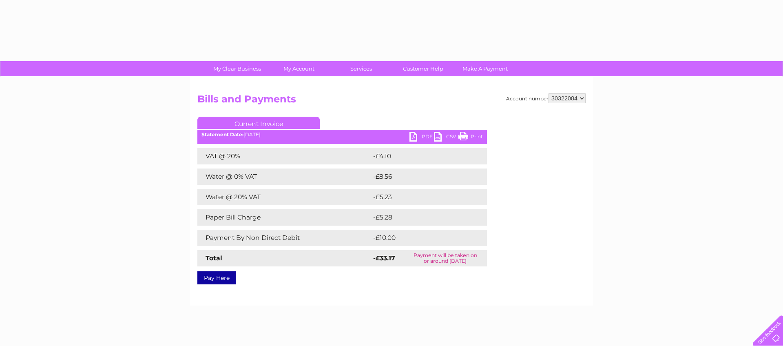 The width and height of the screenshot is (783, 346). What do you see at coordinates (284, 177) in the screenshot?
I see `td: Water @ 0% VAT` at bounding box center [284, 177].